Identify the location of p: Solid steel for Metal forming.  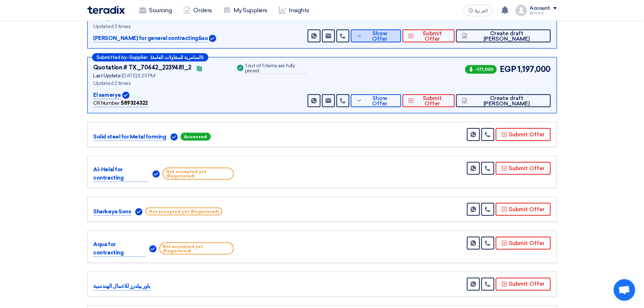
(130, 137).